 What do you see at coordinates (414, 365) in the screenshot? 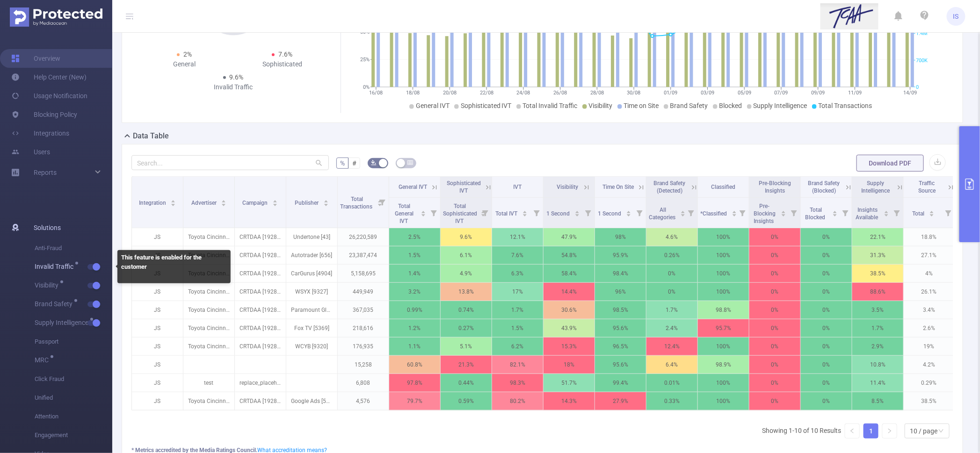
I see `p: 60.8%` at bounding box center [414, 365].